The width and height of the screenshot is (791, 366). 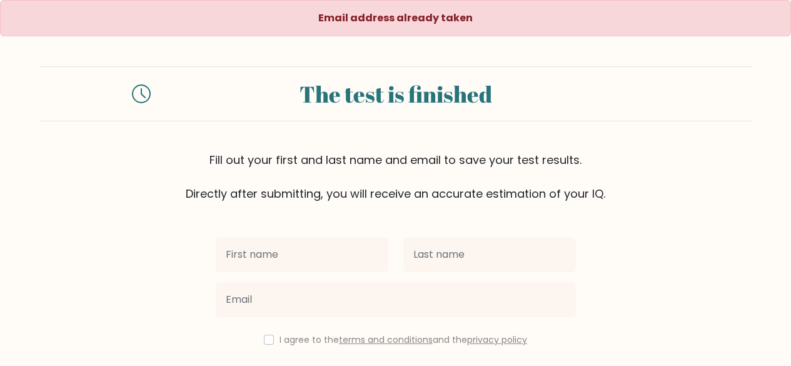 What do you see at coordinates (396, 300) in the screenshot?
I see `input: Email` at bounding box center [396, 300].